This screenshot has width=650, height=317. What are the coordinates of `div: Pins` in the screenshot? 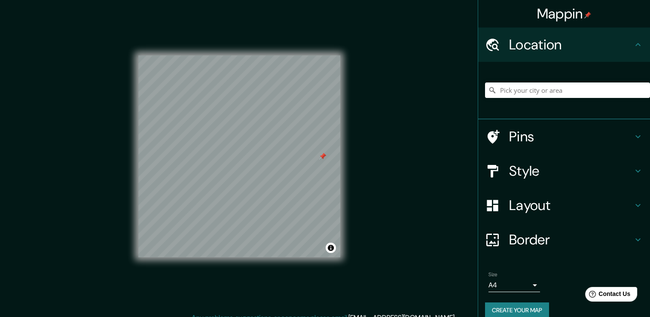 It's located at (564, 137).